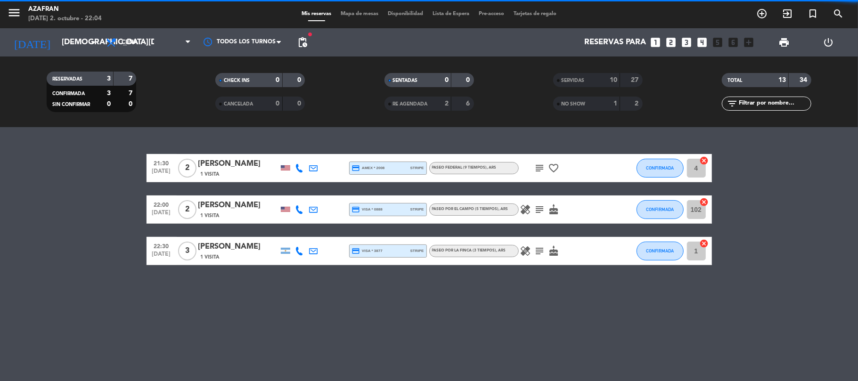 The image size is (858, 381). I want to click on i: looks_3, so click(687, 42).